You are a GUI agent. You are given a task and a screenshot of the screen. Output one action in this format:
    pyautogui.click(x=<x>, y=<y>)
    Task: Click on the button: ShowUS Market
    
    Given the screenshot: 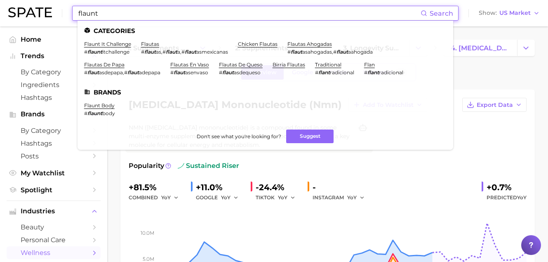 What is the action you would take?
    pyautogui.click(x=509, y=13)
    